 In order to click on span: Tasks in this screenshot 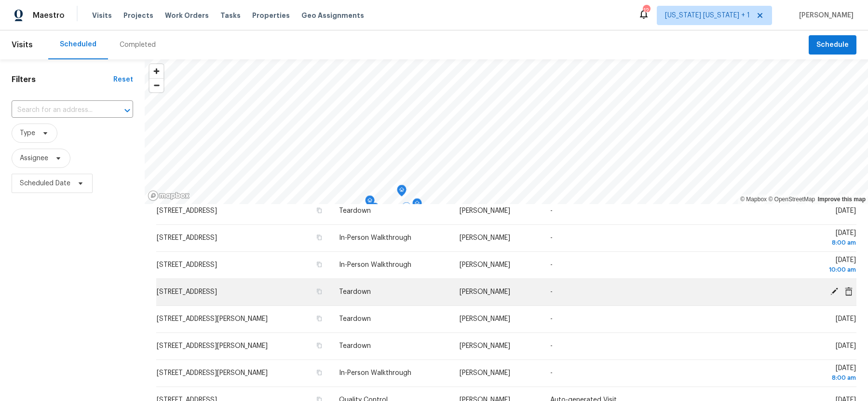, I will do `click(231, 15)`.